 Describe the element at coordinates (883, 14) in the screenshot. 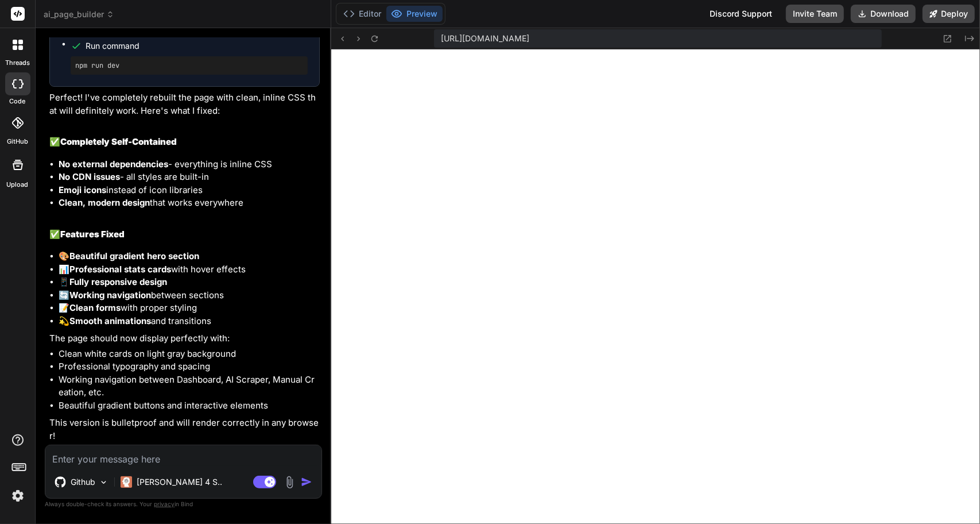

I see `button: Download` at that location.